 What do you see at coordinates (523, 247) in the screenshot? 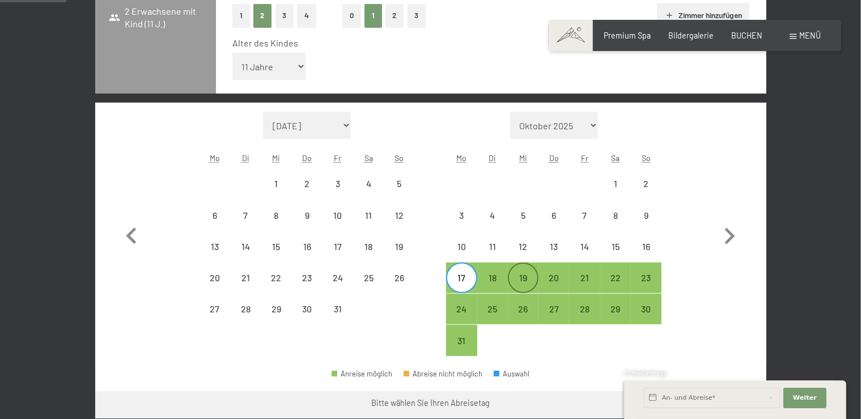
I see `div: Wed Aug 12 2026` at bounding box center [523, 247].